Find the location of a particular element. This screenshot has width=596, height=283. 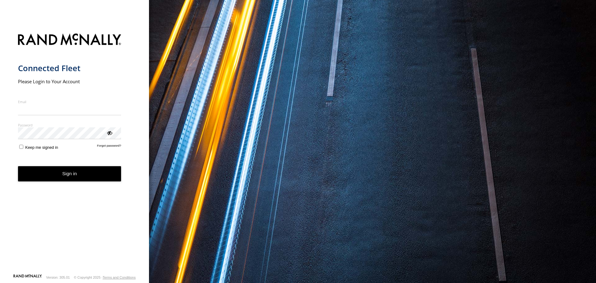

form: main is located at coordinates (74, 151).